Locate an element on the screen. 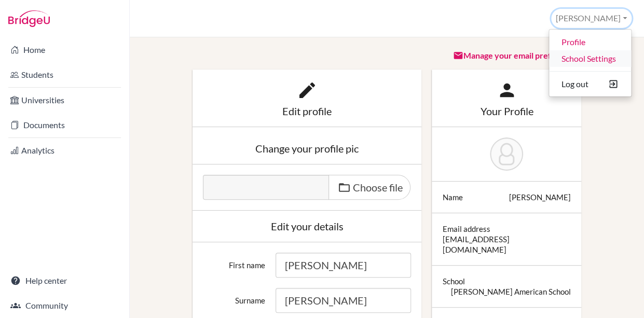 The height and width of the screenshot is (318, 644). div: Change your profile pic is located at coordinates (307, 149).